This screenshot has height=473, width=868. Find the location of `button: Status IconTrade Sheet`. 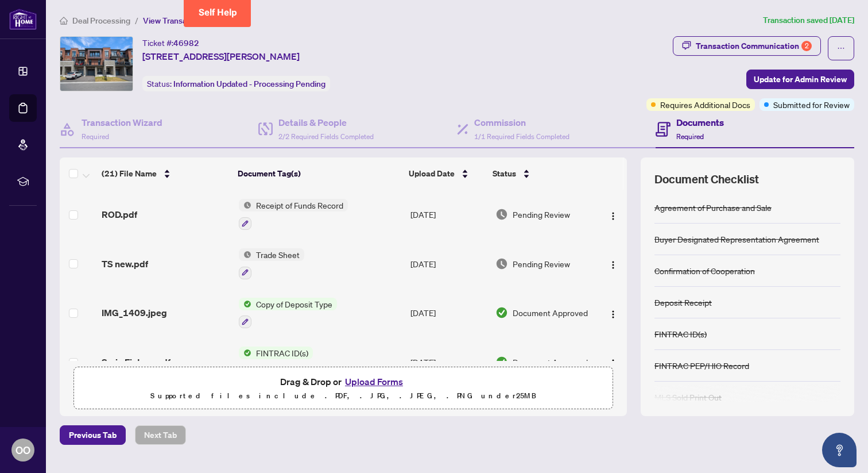

button: Status IconTrade Sheet is located at coordinates (271, 264).